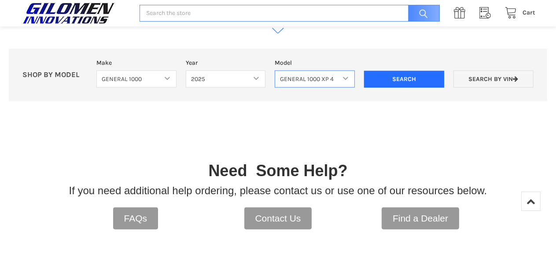 The height and width of the screenshot is (255, 556). Describe the element at coordinates (136, 218) in the screenshot. I see `a: FAQs` at that location.